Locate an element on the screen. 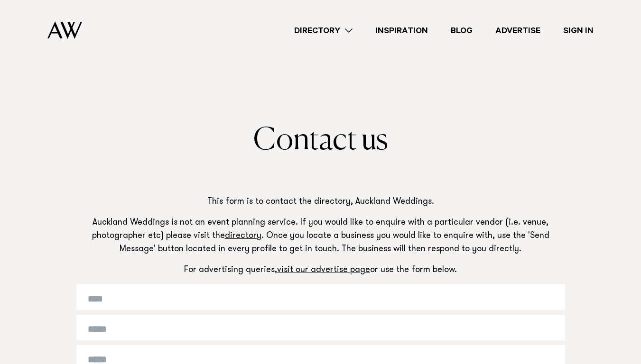 The image size is (641, 364). a: Sign In is located at coordinates (579, 30).